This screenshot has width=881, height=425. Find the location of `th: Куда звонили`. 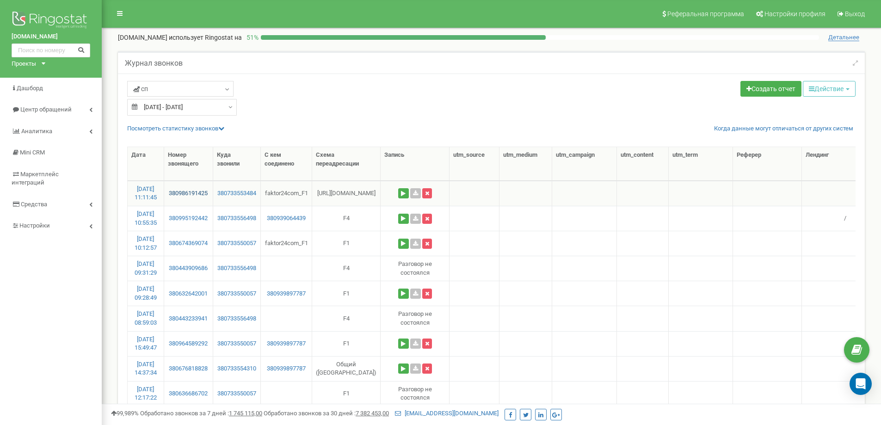

th: Куда звонили is located at coordinates (237, 164).